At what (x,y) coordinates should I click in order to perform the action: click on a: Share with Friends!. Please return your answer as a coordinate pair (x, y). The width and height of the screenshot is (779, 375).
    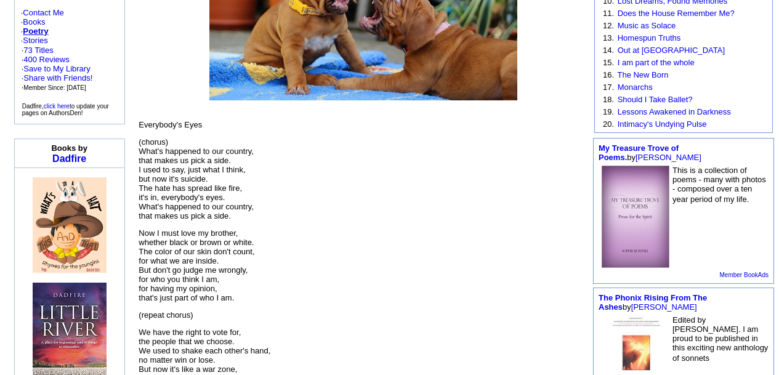
    Looking at the image, I should click on (58, 78).